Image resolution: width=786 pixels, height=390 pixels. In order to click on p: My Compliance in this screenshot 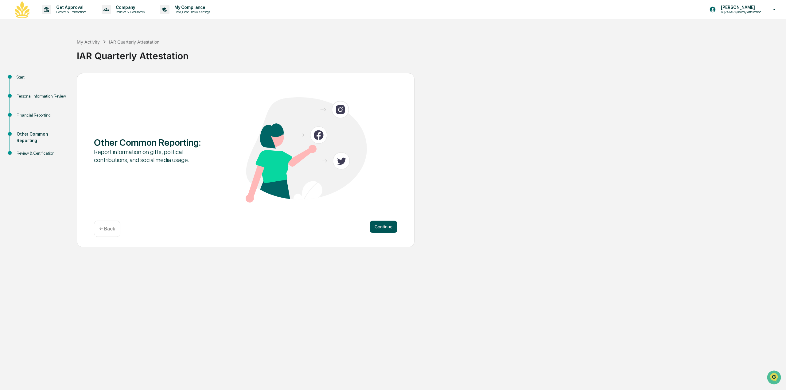, I will do `click(191, 7)`.